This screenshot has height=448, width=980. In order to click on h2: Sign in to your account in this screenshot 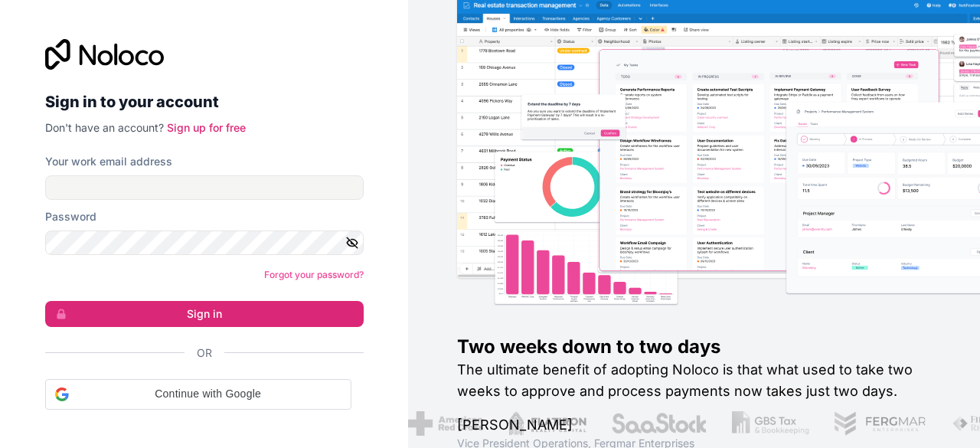, I will do `click(204, 102)`.